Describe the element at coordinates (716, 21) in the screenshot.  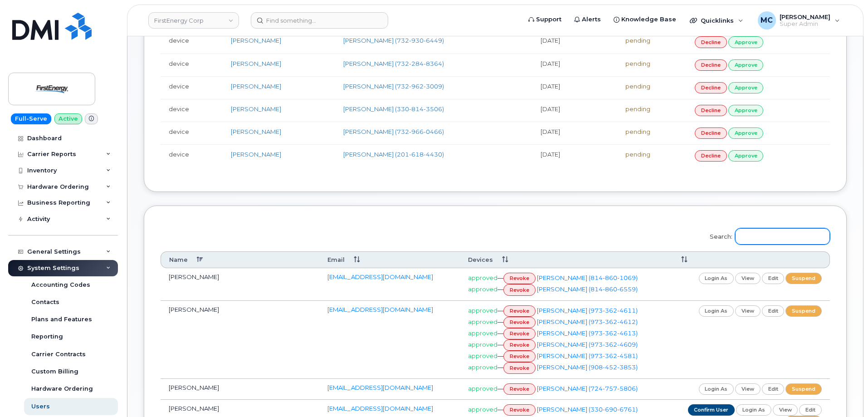
I see `div: Quicklinks` at that location.